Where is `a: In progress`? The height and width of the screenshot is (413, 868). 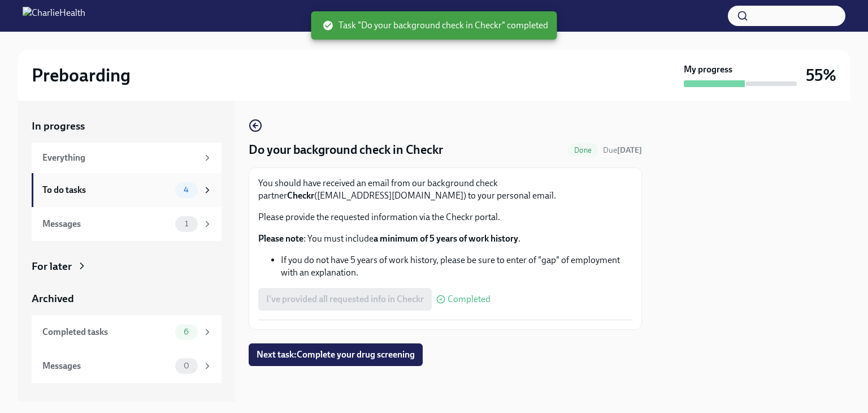 a: In progress is located at coordinates (127, 126).